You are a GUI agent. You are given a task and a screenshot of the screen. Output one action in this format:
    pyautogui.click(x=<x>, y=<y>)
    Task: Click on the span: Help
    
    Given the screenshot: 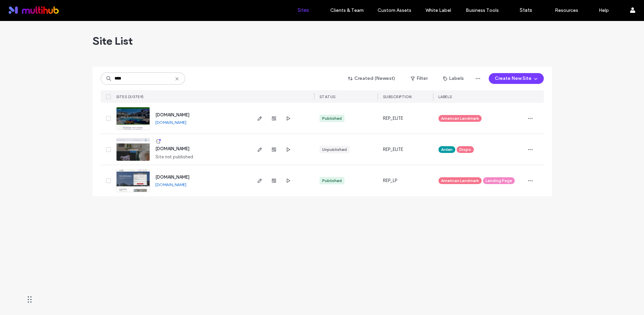 What is the action you would take?
    pyautogui.click(x=22, y=8)
    